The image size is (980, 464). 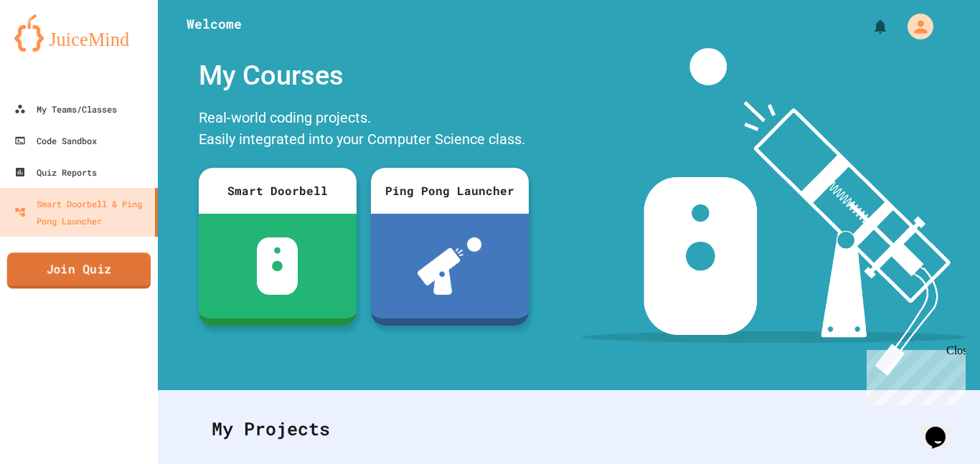 What do you see at coordinates (79, 33) in the screenshot?
I see `img: logo-orange.svg` at bounding box center [79, 33].